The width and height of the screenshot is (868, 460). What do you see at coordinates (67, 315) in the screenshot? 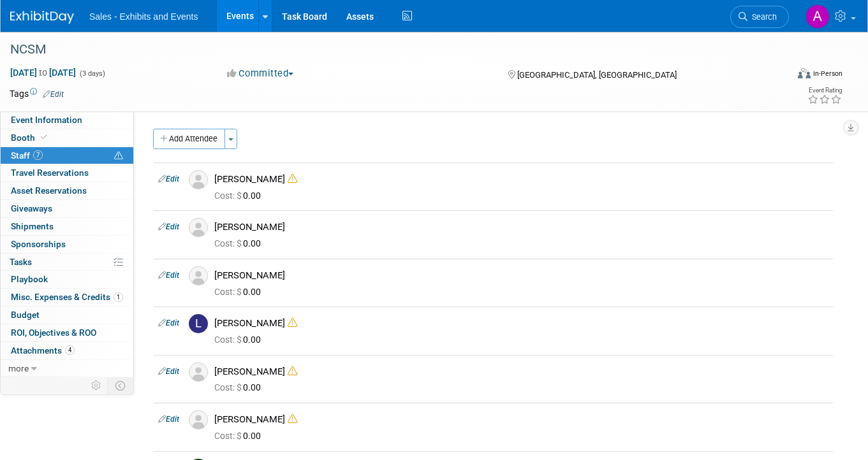
I see `a: Budget` at bounding box center [67, 315].